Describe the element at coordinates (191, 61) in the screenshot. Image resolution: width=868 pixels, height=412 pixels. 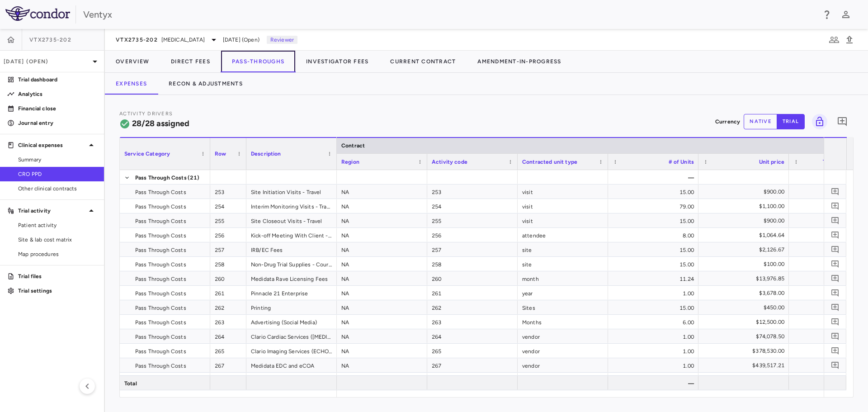
I see `button: Direct Fees` at that location.